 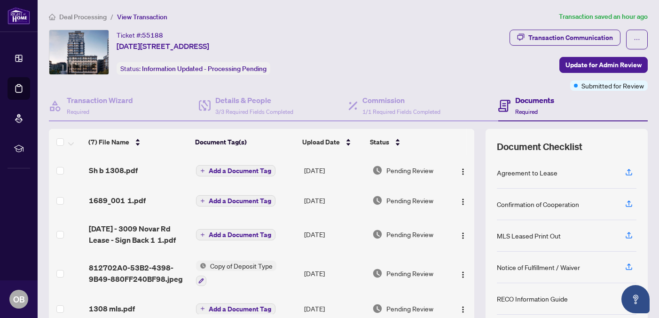 What do you see at coordinates (139, 273) in the screenshot?
I see `span: 812702A0-53B2-4398-9B49-880FF240BF98.jpeg` at bounding box center [139, 273].